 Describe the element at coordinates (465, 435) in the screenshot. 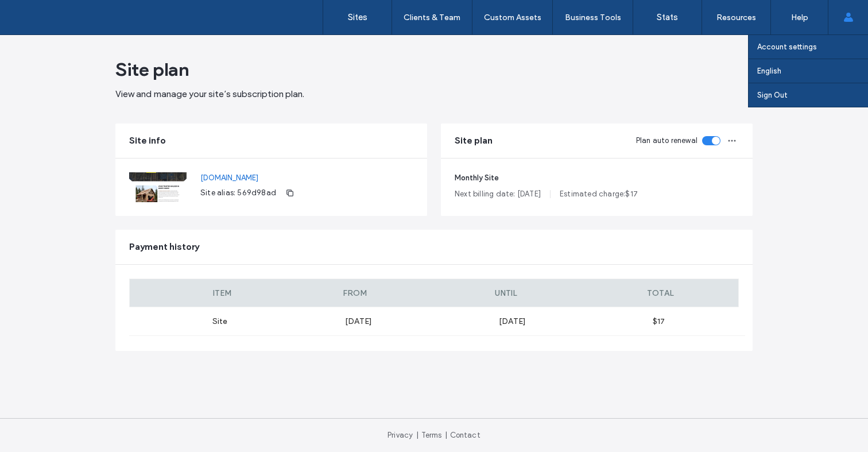

I see `span: Contact` at that location.